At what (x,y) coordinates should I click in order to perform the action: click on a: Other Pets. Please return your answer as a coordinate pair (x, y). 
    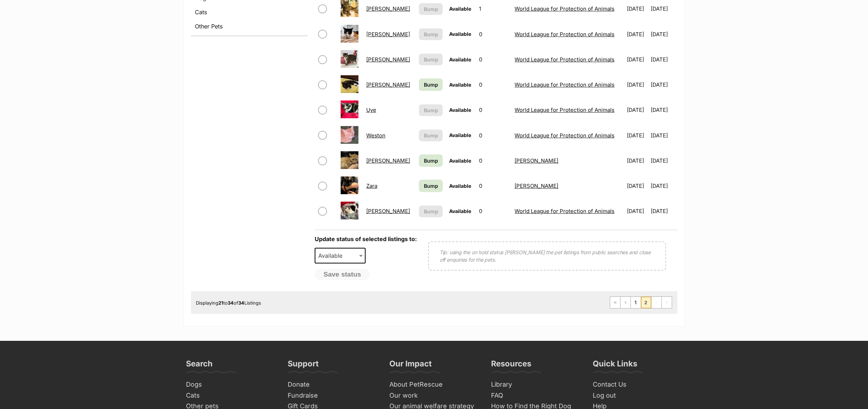
    Looking at the image, I should click on (249, 26).